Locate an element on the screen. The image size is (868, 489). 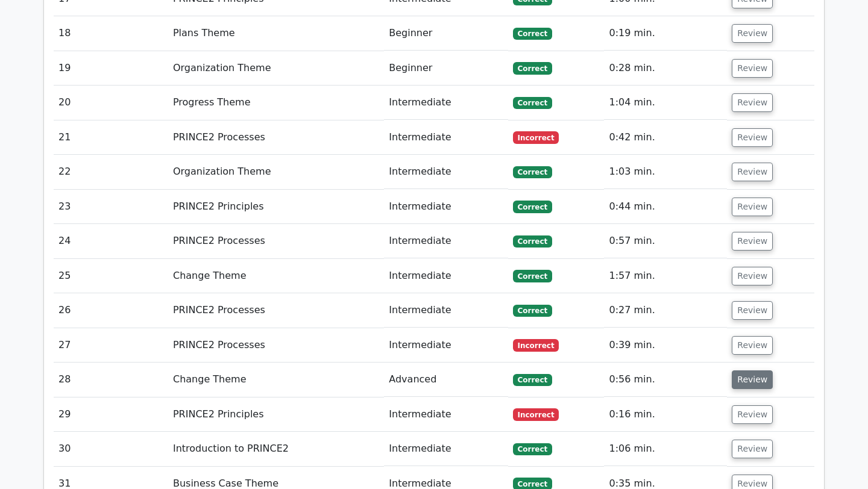
td: Plans Theme is located at coordinates (276, 34).